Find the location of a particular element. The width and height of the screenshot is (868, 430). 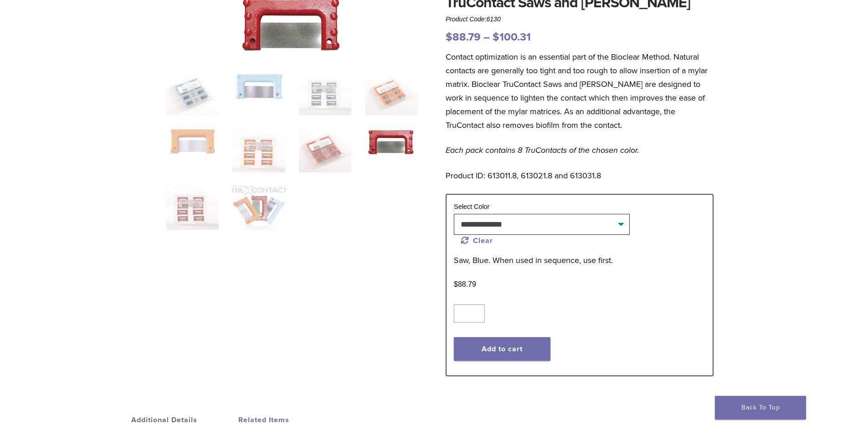

em: Each pack contains 8 TruContacts of the chosen color. is located at coordinates (542, 150).